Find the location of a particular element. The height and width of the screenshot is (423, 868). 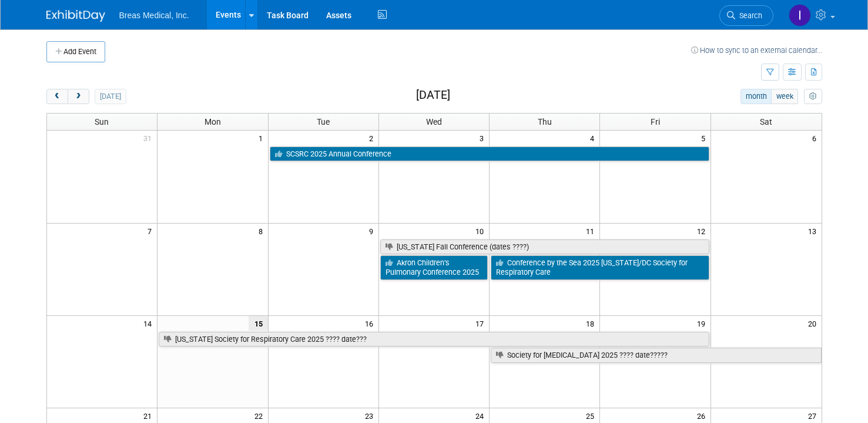

span: 19 is located at coordinates (703, 323).